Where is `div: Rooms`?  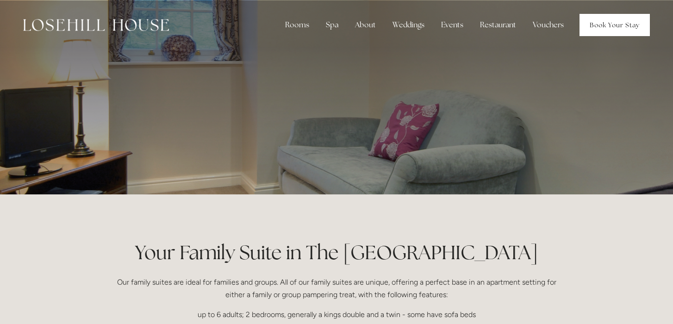 div: Rooms is located at coordinates (297, 25).